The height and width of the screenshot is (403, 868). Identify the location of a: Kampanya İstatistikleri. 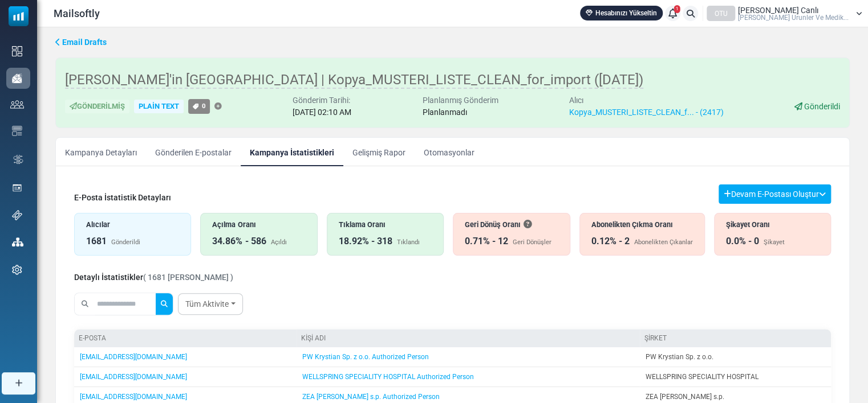
(292, 152).